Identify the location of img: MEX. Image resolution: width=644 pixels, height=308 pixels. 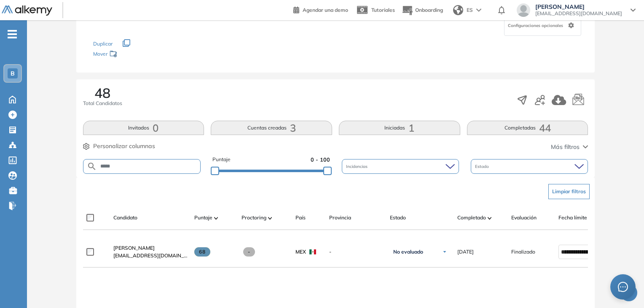
(313, 252).